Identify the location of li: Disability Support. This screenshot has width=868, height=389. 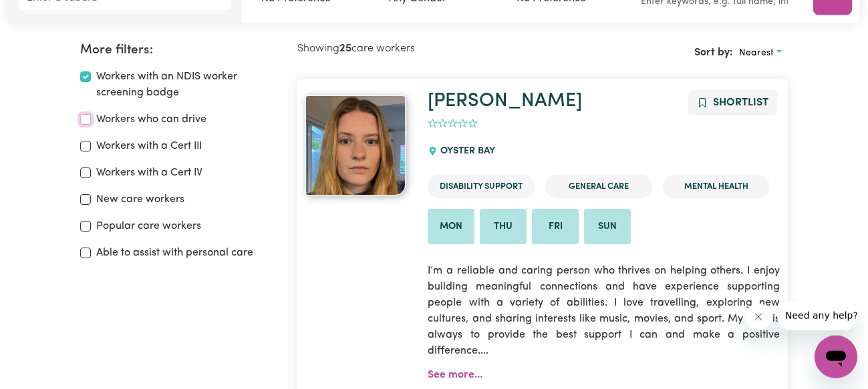
(481, 186).